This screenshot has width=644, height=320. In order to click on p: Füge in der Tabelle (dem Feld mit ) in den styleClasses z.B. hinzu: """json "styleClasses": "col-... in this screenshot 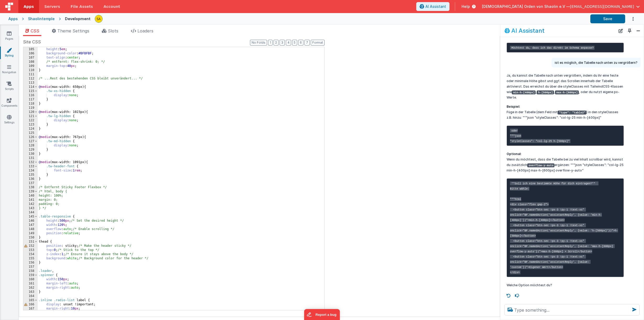, I will do `click(565, 112)`.